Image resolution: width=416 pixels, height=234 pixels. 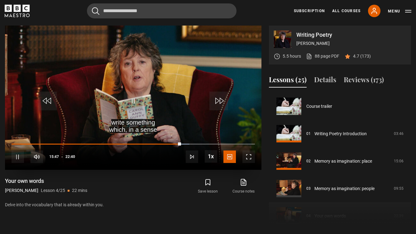 What do you see at coordinates (70, 157) in the screenshot?
I see `span: 22:40` at bounding box center [70, 157].